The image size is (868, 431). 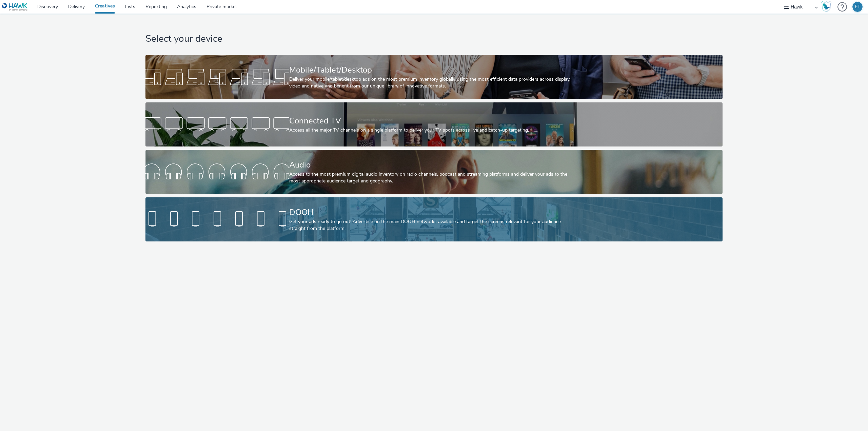 I want to click on a: Connected TVAccess all the major TV channels on a single platform to deliver your TV spots across..., so click(x=434, y=124).